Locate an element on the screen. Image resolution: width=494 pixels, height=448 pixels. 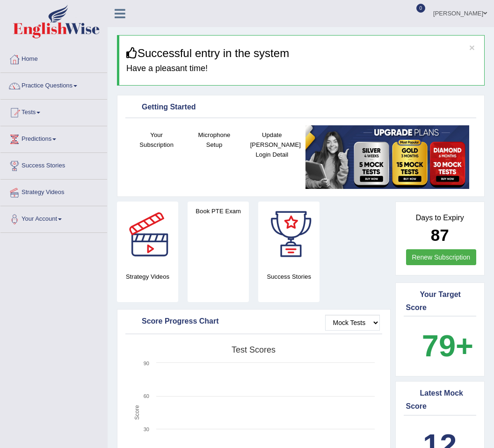
div: Your Target Score is located at coordinates (440, 301).